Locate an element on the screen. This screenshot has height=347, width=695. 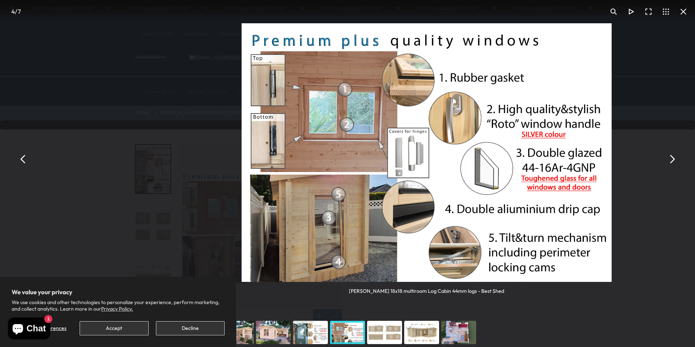
a: Privacy Policy. is located at coordinates (117, 309).